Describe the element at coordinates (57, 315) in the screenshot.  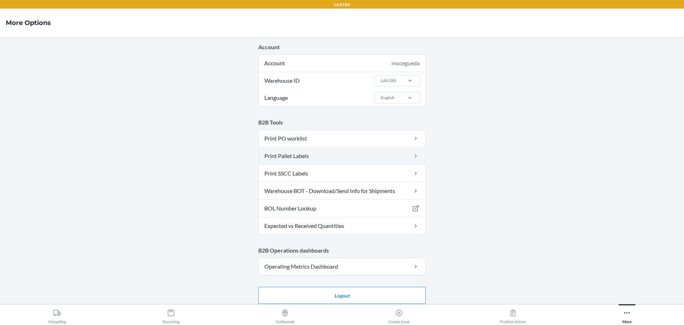
I see `div: Unloading` at that location.